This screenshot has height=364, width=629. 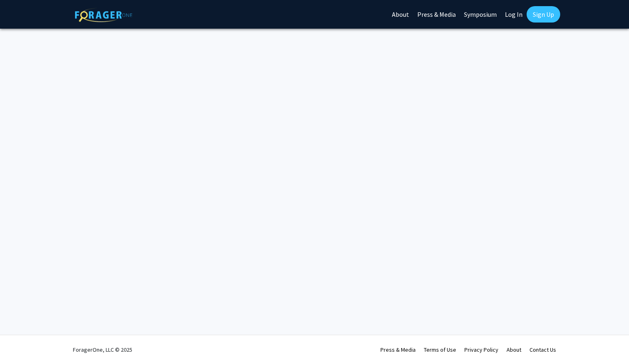 I want to click on a: Terms of Use, so click(x=440, y=350).